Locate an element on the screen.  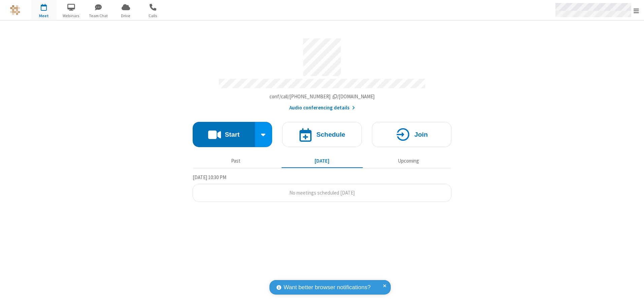
h4: Start is located at coordinates (232, 134).